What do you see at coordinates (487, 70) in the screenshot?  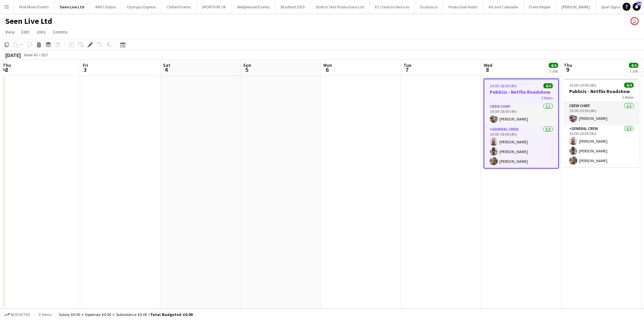 I see `span: 8` at bounding box center [487, 70].